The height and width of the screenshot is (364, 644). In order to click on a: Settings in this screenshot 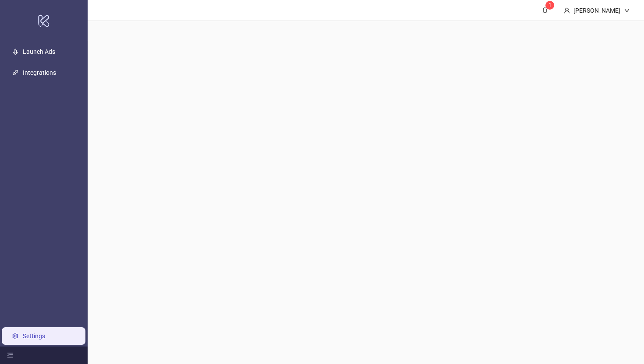, I will do `click(34, 336)`.